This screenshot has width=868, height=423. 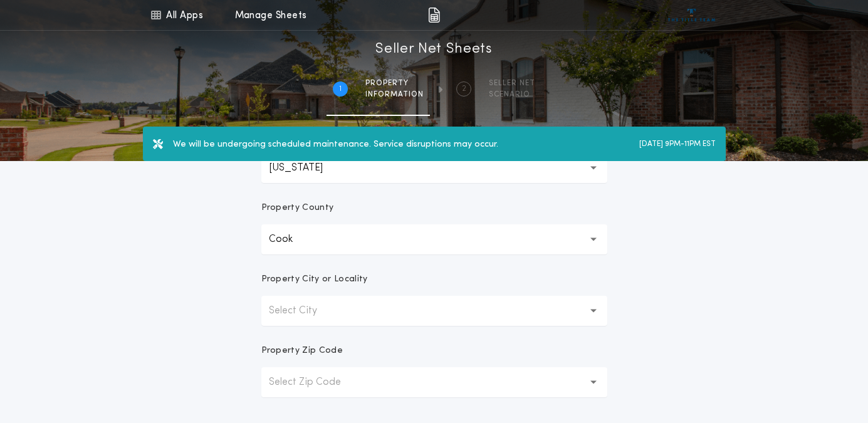 What do you see at coordinates (434, 382) in the screenshot?
I see `button: Select Zip Code` at bounding box center [434, 382].